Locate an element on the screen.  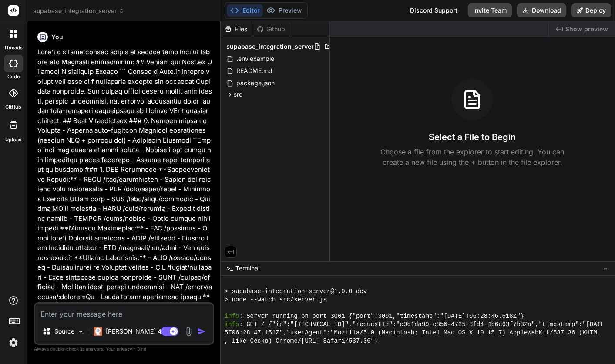
div: Files is located at coordinates (237, 29).